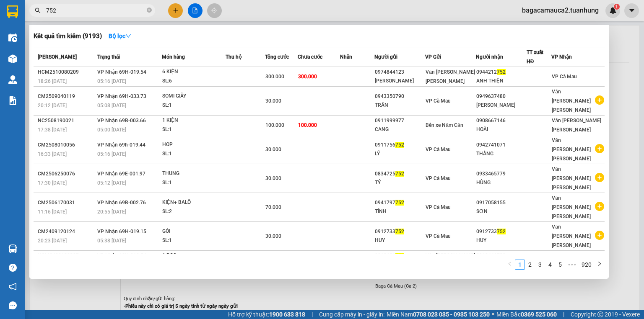 The image size is (644, 319). Describe the element at coordinates (433, 57) in the screenshot. I see `span: VP Gửi` at that location.